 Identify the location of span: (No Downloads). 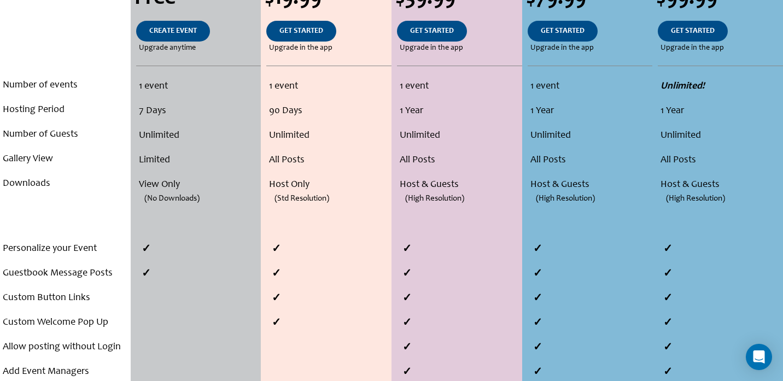
(172, 199).